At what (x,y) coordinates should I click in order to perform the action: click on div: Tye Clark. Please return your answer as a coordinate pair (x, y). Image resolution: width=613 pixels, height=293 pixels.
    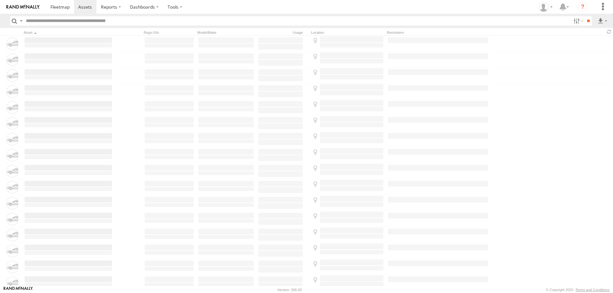
    Looking at the image, I should click on (545, 7).